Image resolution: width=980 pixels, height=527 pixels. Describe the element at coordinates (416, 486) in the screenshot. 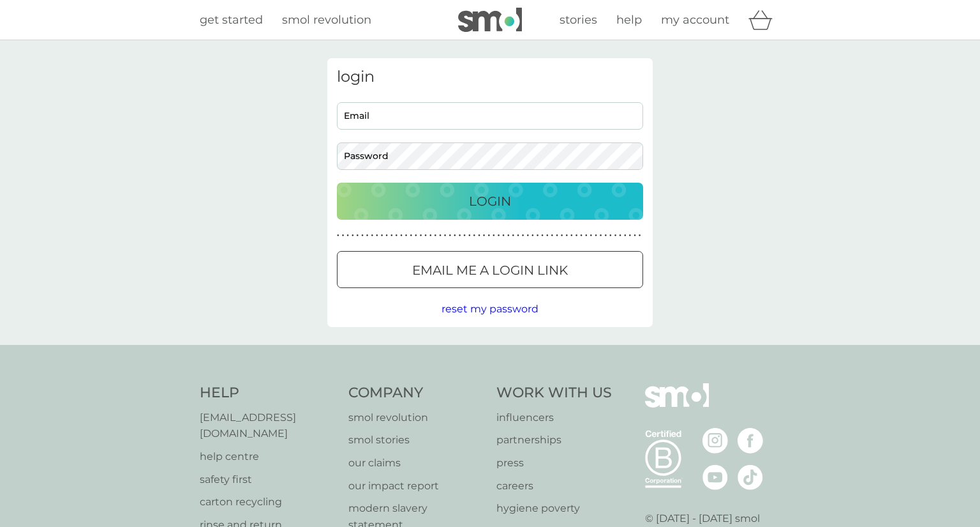

I see `a: our impact report` at that location.